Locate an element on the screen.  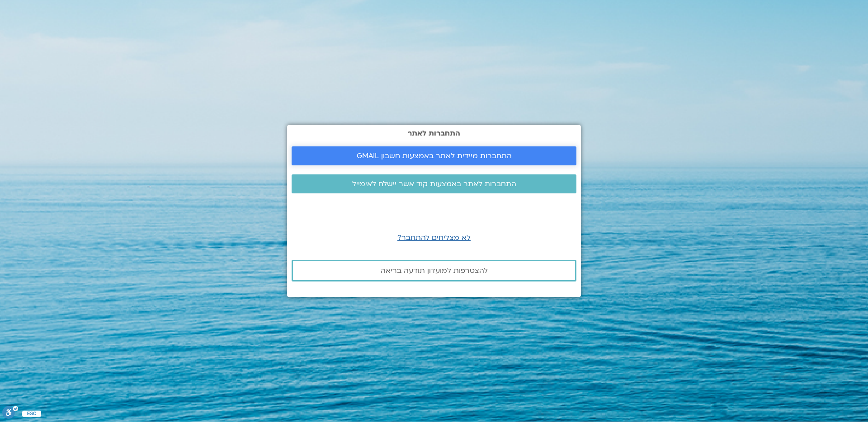
a: התחברות לאתר באמצעות קוד אשר יישלח לאימייל is located at coordinates (434, 184).